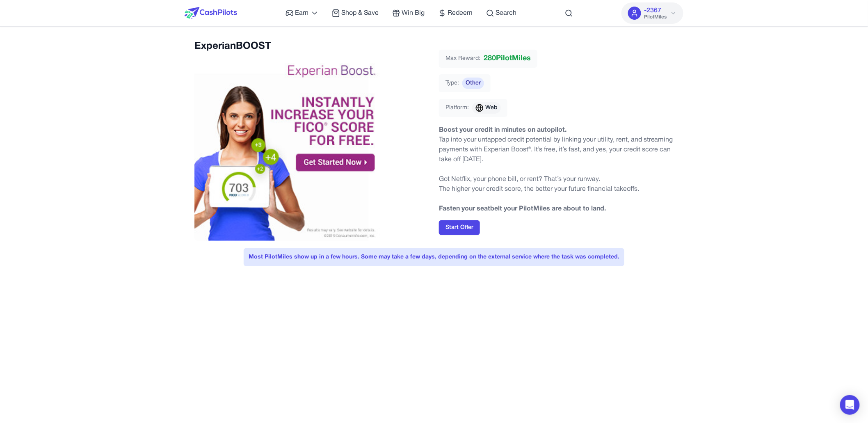 The width and height of the screenshot is (868, 423). Describe the element at coordinates (652, 13) in the screenshot. I see `button: -2367PilotMiles` at that location.